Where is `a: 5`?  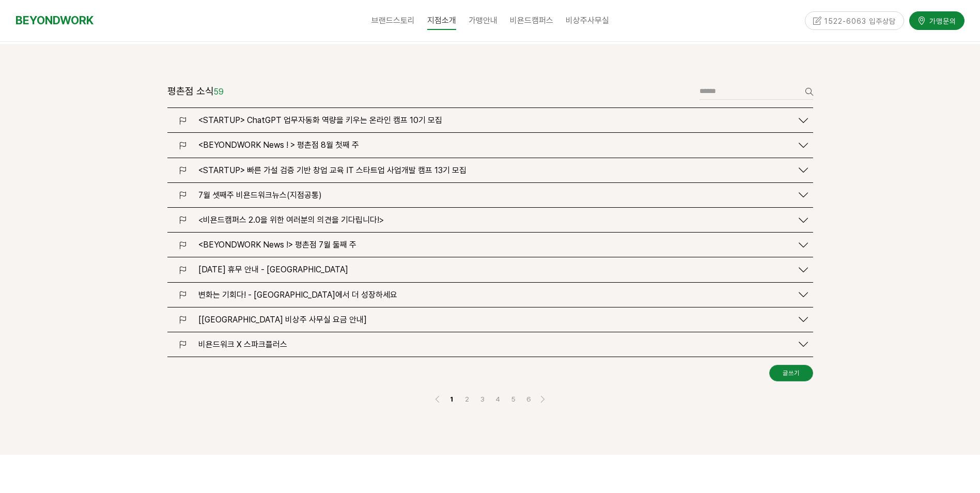 a: 5 is located at coordinates (514, 399).